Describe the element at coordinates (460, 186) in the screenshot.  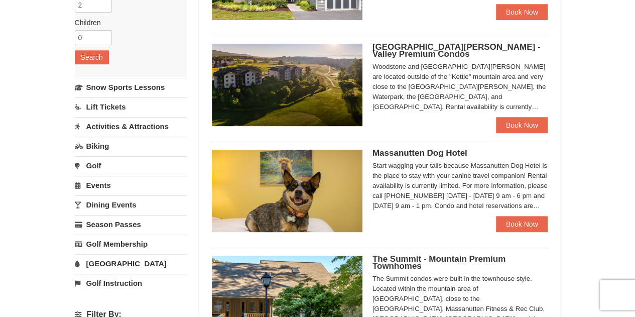
I see `div: Start wagging your tails because Massanutten Dog Hotel is the place to stay with your canine trav...` at that location.